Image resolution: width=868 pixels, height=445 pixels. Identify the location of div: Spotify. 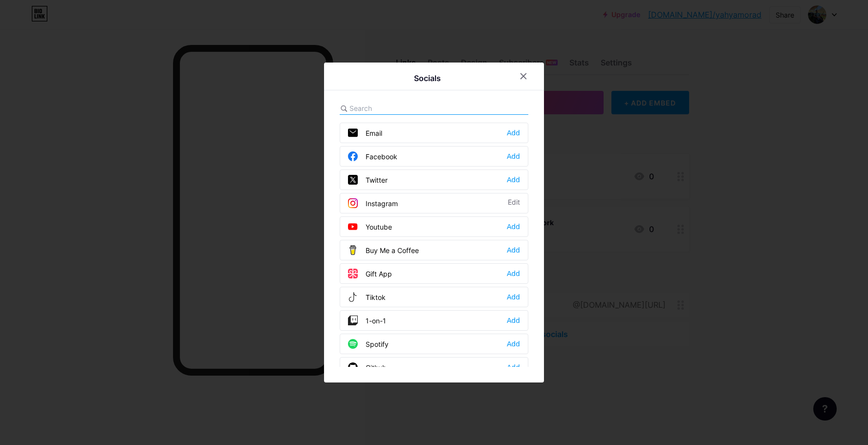
(368, 344).